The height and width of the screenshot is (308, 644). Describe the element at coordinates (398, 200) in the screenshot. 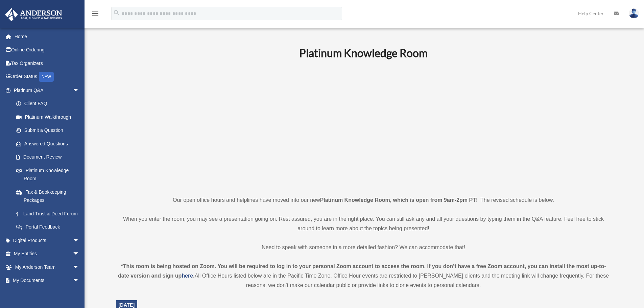

I see `strong: Platinum Knowledge Room, which is open from 9am-2pm PT` at that location.